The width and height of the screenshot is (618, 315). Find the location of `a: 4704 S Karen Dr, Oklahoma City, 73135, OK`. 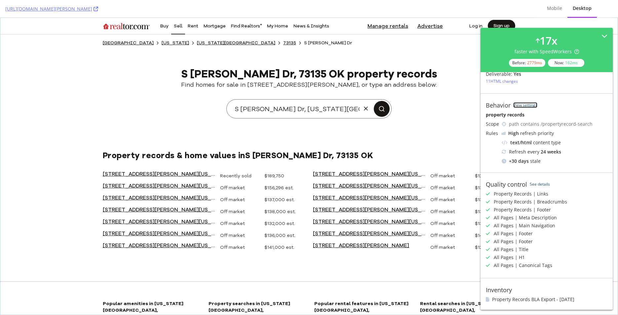

a: 4704 S Karen Dr, Oklahoma City, 73135, OK is located at coordinates (160, 159).